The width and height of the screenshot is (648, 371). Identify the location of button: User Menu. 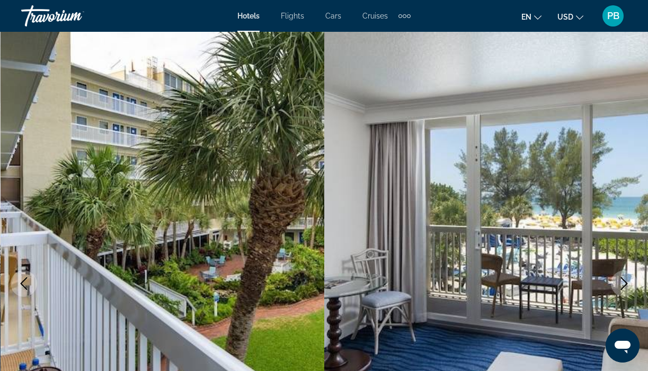
(613, 16).